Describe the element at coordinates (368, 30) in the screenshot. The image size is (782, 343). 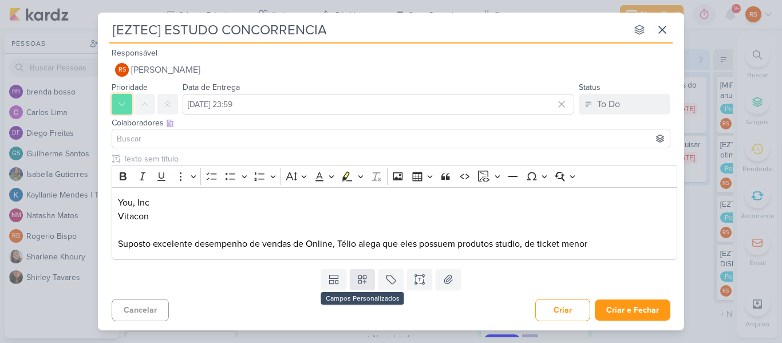
I see `input: Kard Sem Título` at that location.